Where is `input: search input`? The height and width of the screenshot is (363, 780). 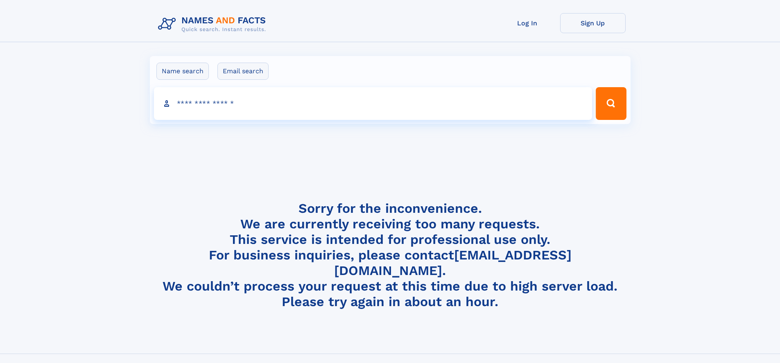
input: search input is located at coordinates (373, 104).